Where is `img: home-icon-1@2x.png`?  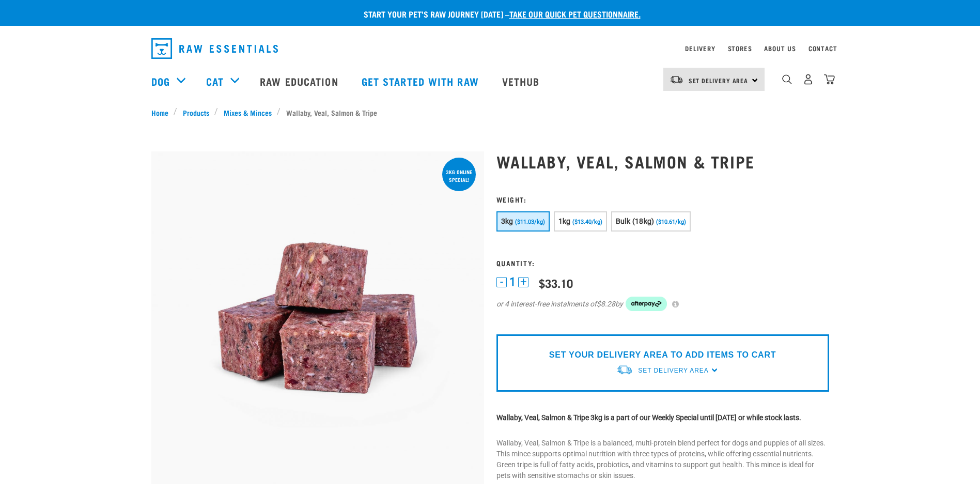 img: home-icon-1@2x.png is located at coordinates (787, 79).